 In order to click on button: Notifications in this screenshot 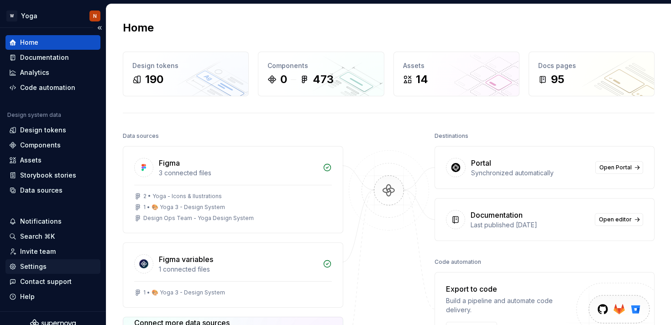, I will do `click(53, 221)`.